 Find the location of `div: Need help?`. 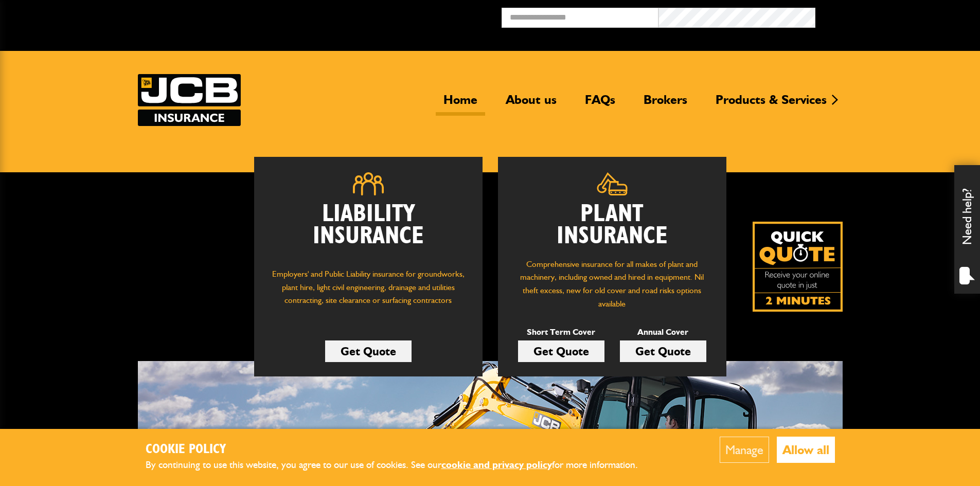

div: Need help? is located at coordinates (967, 229).